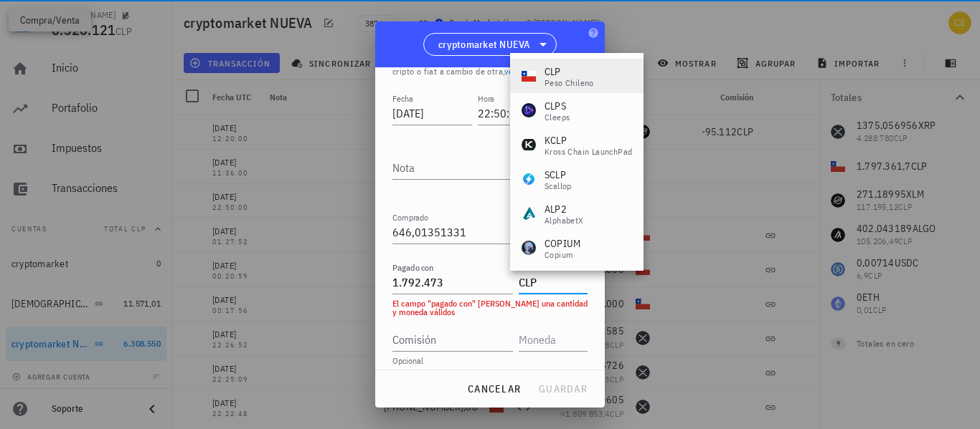 This screenshot has height=429, width=980. I want to click on div: ALP2-icon, so click(529, 214).